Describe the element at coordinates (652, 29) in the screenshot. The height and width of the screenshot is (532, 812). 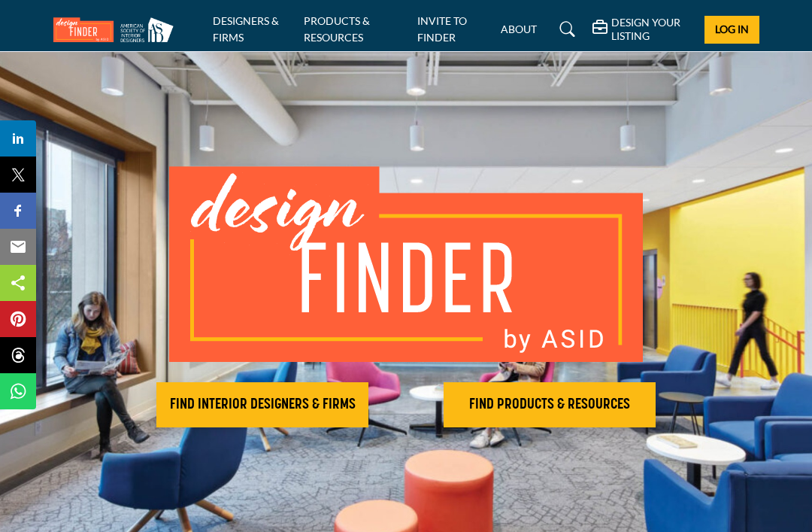
I see `h5: DESIGN YOUR LISTING` at that location.